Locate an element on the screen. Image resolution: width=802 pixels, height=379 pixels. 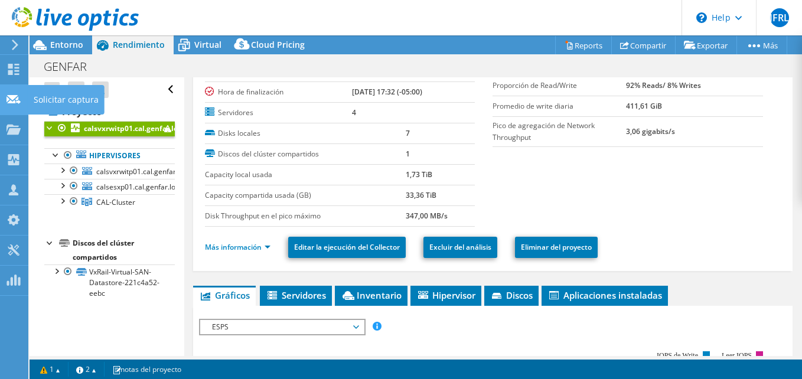
span: Hipervisor is located at coordinates (446, 295).